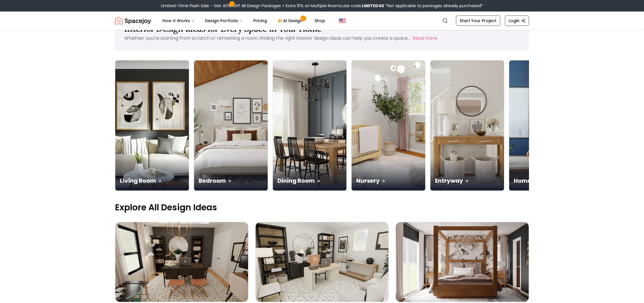 The width and height of the screenshot is (644, 303). What do you see at coordinates (434, 6) in the screenshot?
I see `span: *Not applicable to packages already purchased*` at bounding box center [434, 6].